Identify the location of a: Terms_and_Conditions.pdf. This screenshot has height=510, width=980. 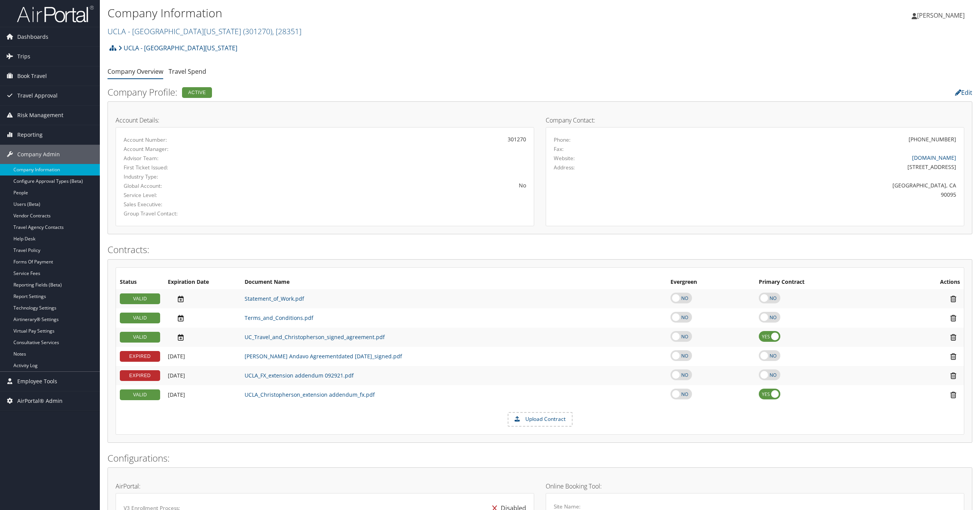
(279, 318).